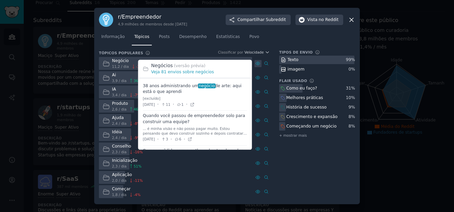  What do you see at coordinates (126, 89) in the screenshot?
I see `div: IA` at bounding box center [126, 89].